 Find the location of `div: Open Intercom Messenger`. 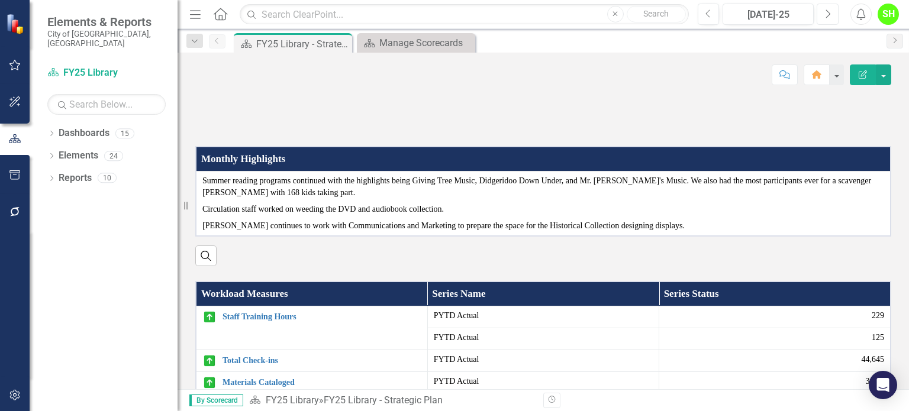

div: Open Intercom Messenger is located at coordinates (883, 385).